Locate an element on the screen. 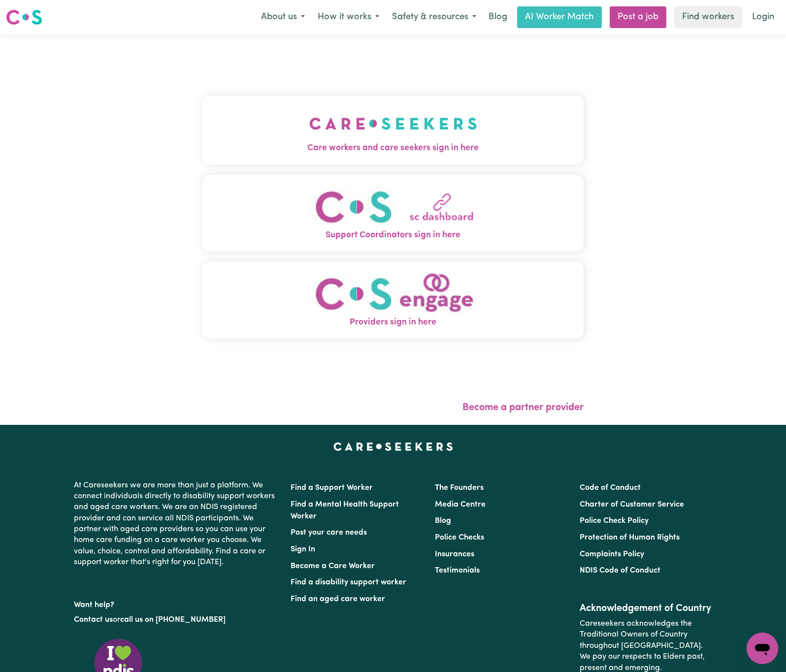 Image resolution: width=786 pixels, height=672 pixels. a: Testimonials is located at coordinates (457, 571).